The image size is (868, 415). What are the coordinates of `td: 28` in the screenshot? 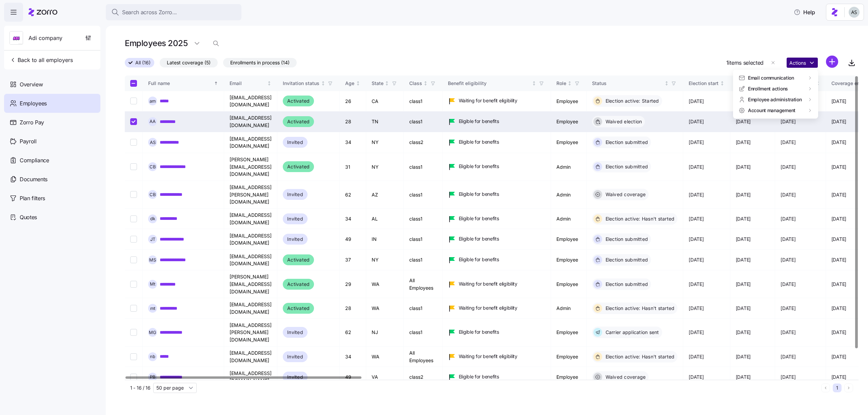 It's located at (353, 122).